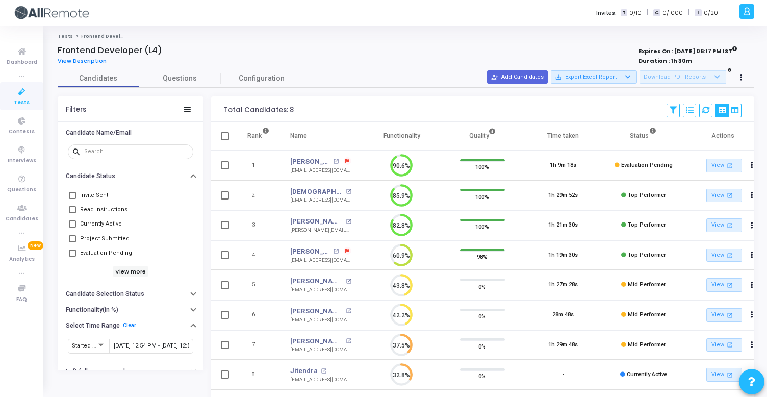 The height and width of the screenshot is (397, 767). Describe the element at coordinates (151, 346) in the screenshot. I see `input: From Date ~ To Date` at that location.